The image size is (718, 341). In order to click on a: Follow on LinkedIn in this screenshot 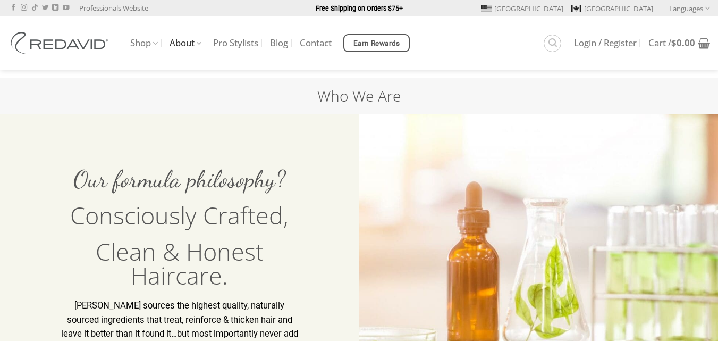, I will do `click(55, 8)`.